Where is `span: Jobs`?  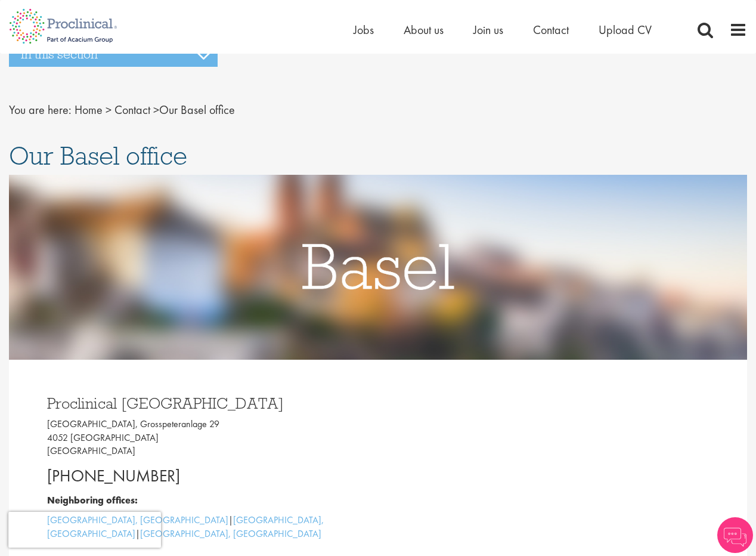
span: Jobs is located at coordinates (364, 30).